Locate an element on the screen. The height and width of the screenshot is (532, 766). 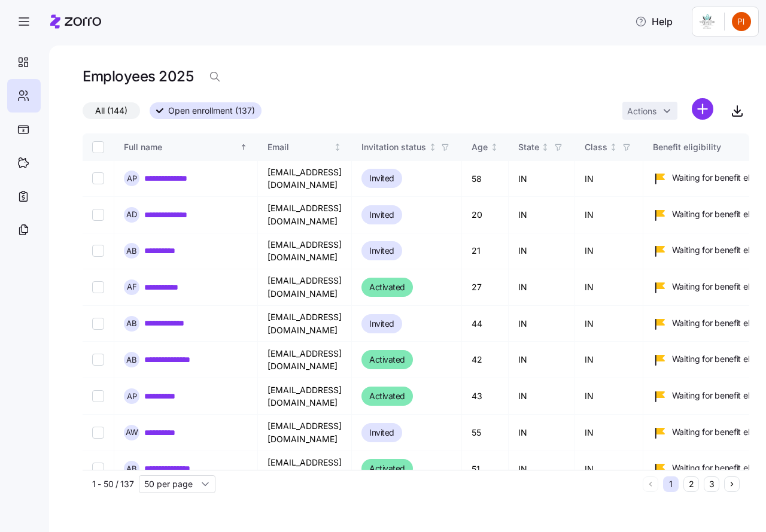
td: 27 is located at coordinates (485, 287).